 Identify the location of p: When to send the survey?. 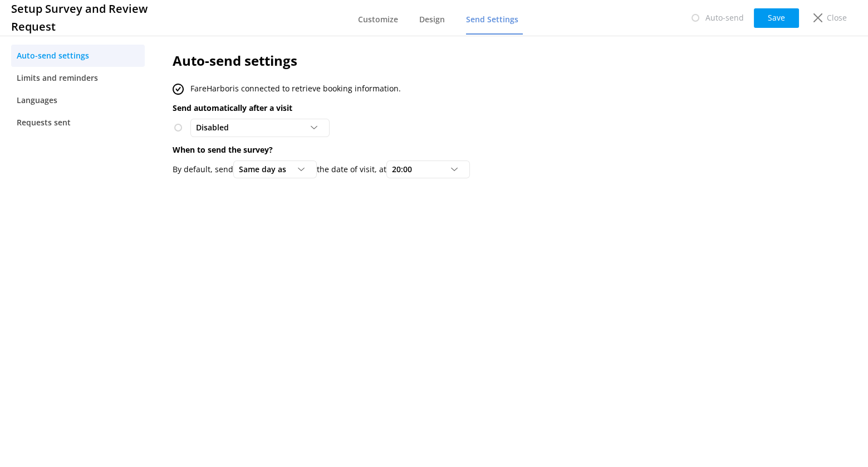
(459, 150).